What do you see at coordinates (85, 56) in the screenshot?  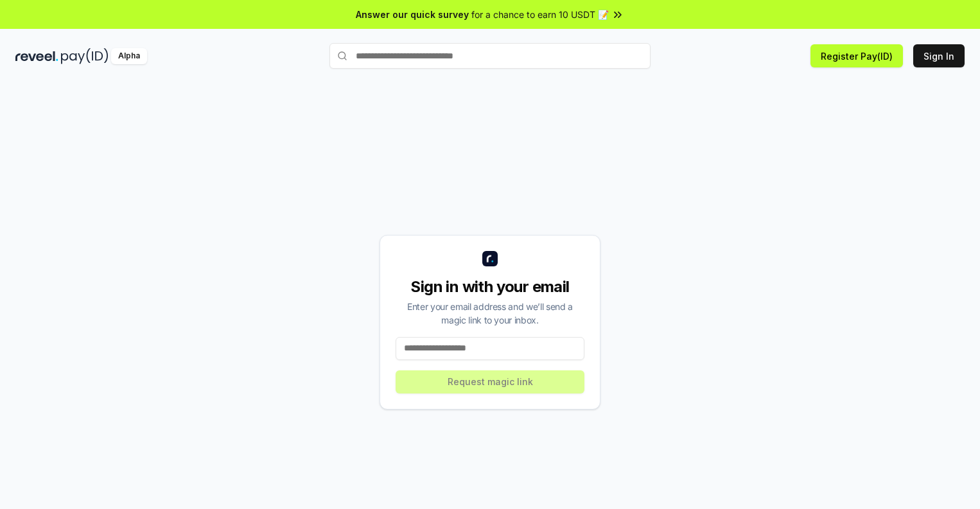 I see `img: pay_id` at bounding box center [85, 56].